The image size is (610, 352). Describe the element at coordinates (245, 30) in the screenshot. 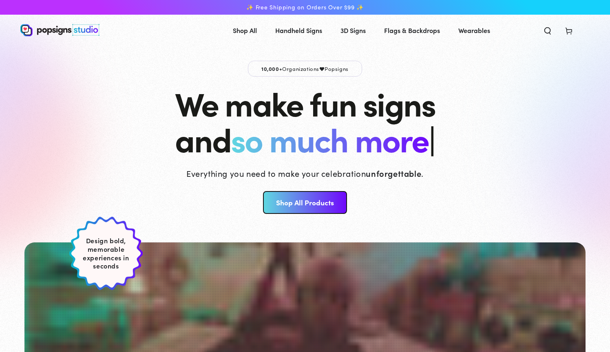

I see `span: Shop All` at that location.